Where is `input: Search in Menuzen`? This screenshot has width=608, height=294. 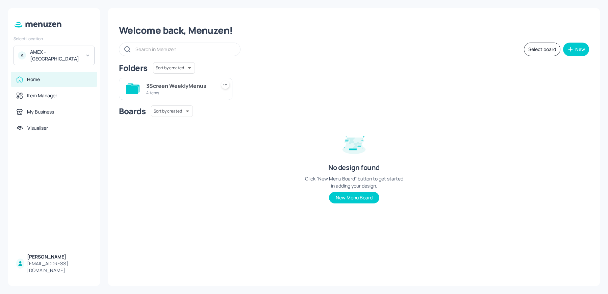
input: Search in Menuzen is located at coordinates (185, 49).